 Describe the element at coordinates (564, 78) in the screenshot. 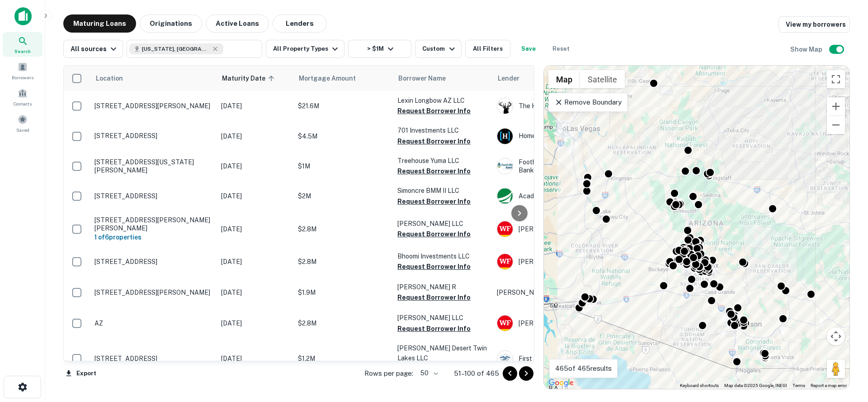

I see `th: Lender` at that location.